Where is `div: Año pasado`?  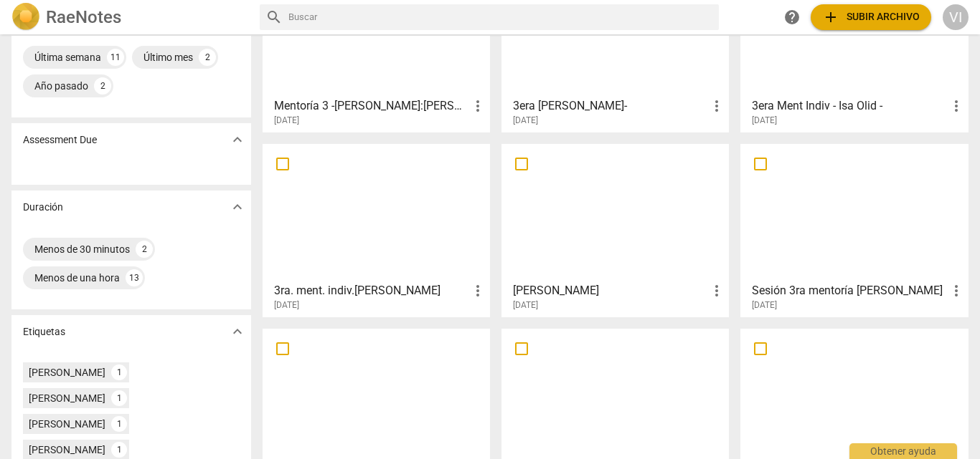 div: Año pasado is located at coordinates (61, 86).